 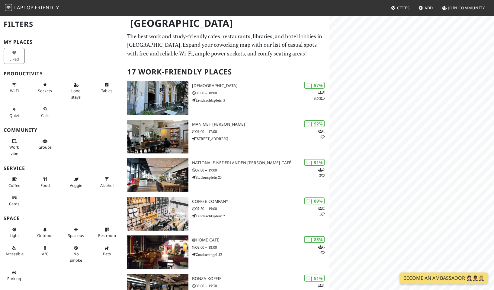 What do you see at coordinates (62, 168) in the screenshot?
I see `h3: Service` at bounding box center [62, 168].